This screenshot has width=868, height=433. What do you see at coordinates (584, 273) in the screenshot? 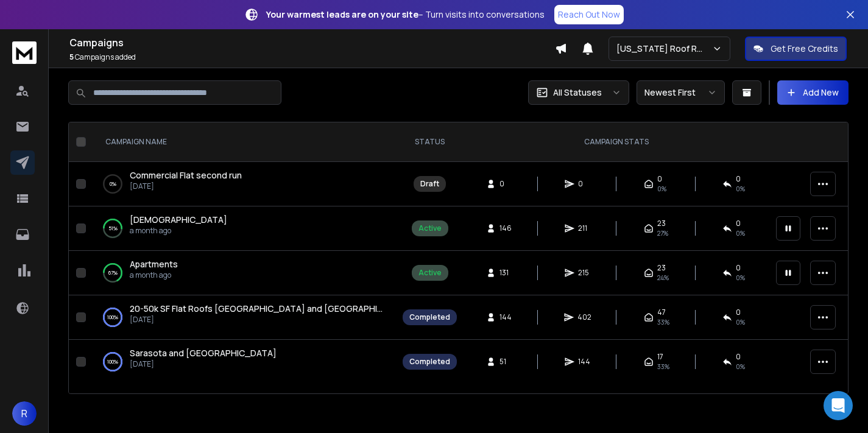
I see `span: 215` at bounding box center [584, 273].